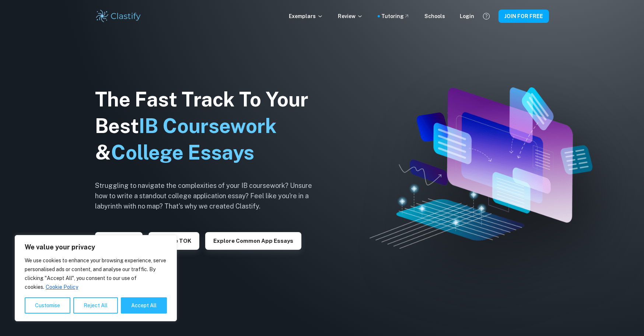 The height and width of the screenshot is (336, 644). Describe the element at coordinates (467, 16) in the screenshot. I see `div: Login` at that location.